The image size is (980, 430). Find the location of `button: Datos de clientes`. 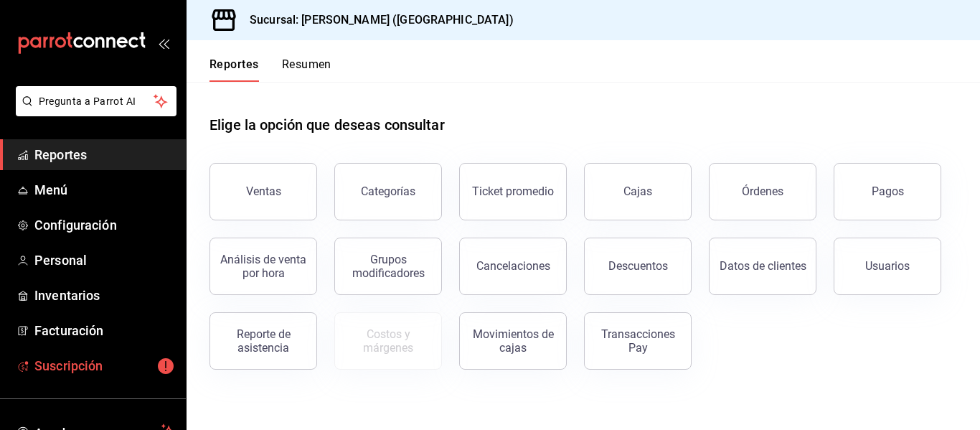

button: Datos de clientes is located at coordinates (762, 266).